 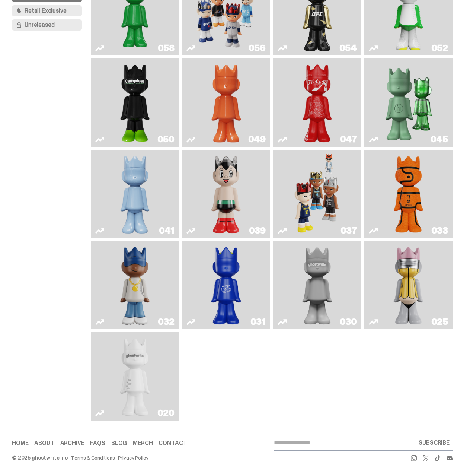 I want to click on img: ghost, so click(x=135, y=376).